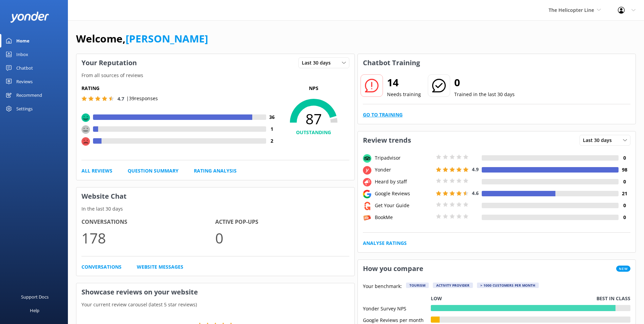 This screenshot has width=644, height=324. What do you see at coordinates (160, 267) in the screenshot?
I see `a: Website Messages` at bounding box center [160, 267].